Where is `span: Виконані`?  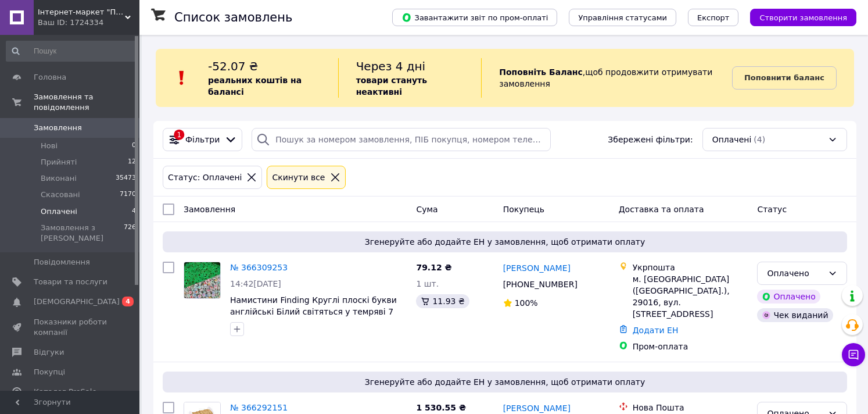 span: Виконані is located at coordinates (59, 179).